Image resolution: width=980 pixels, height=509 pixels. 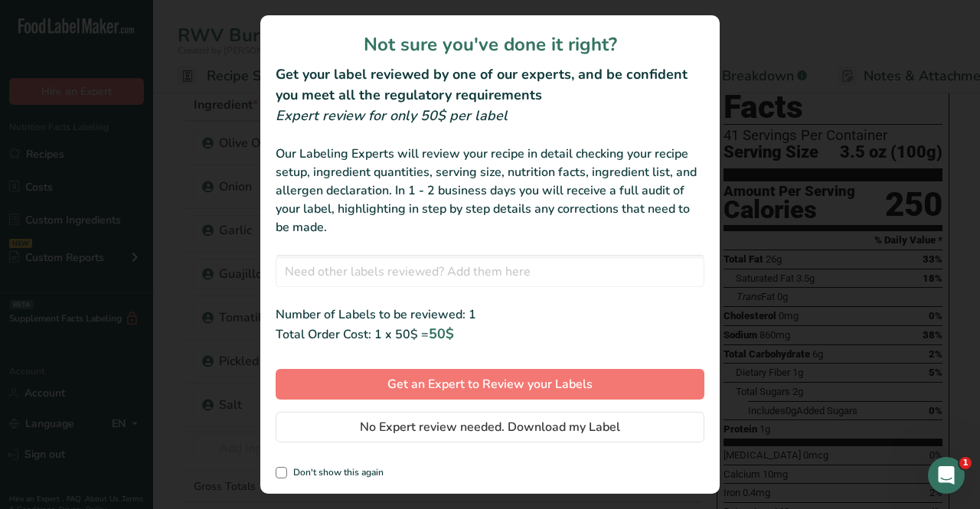 I want to click on div: Total Order Cost: 1 x 50$ =, so click(x=490, y=334).